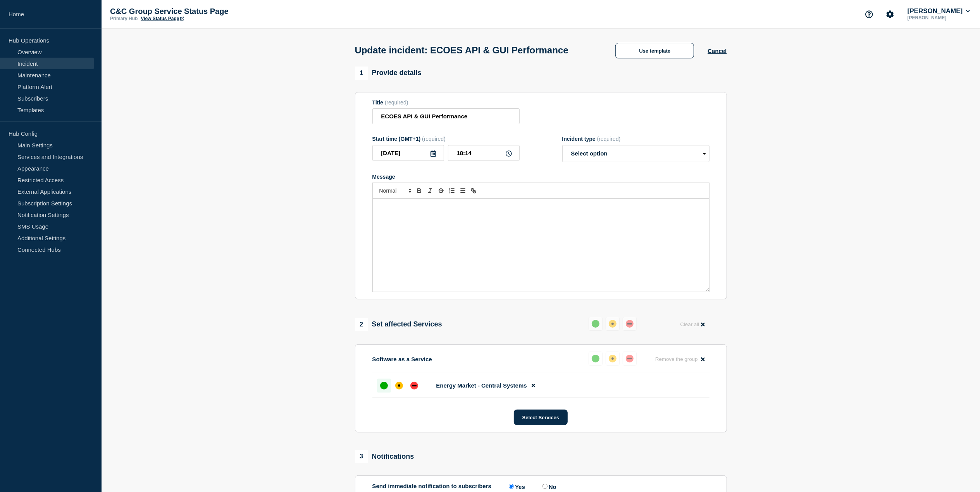 This screenshot has width=980, height=492. I want to click on button: Cancel, so click(717, 50).